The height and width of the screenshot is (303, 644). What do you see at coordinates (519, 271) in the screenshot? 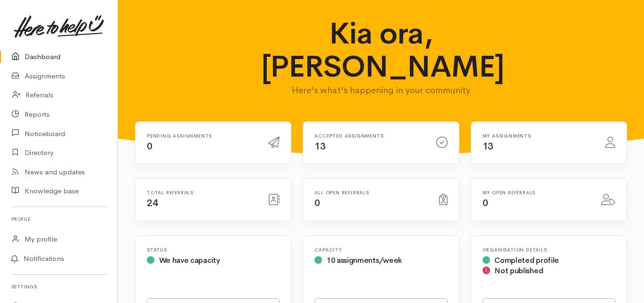
I see `span: Not published` at bounding box center [519, 271].